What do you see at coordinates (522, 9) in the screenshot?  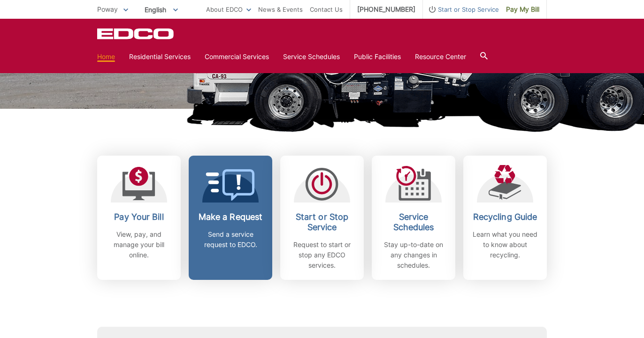 I see `span: Pay My Bill` at bounding box center [522, 9].